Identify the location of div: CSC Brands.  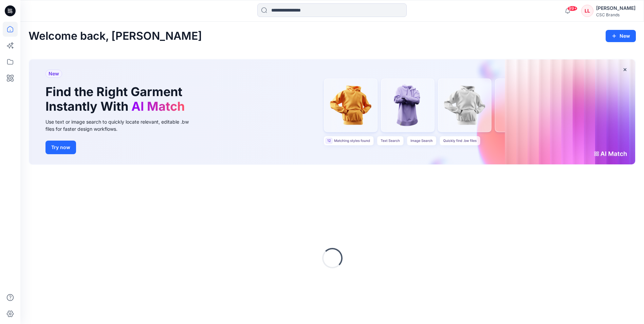
(616, 14).